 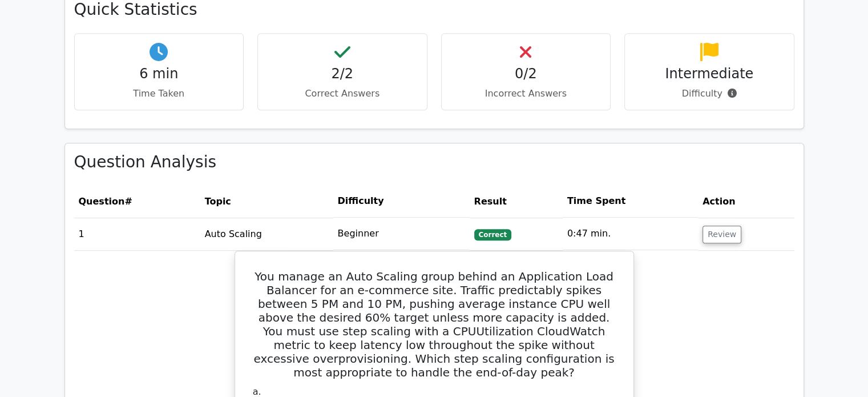 What do you see at coordinates (266, 201) in the screenshot?
I see `th: Topic` at bounding box center [266, 201].